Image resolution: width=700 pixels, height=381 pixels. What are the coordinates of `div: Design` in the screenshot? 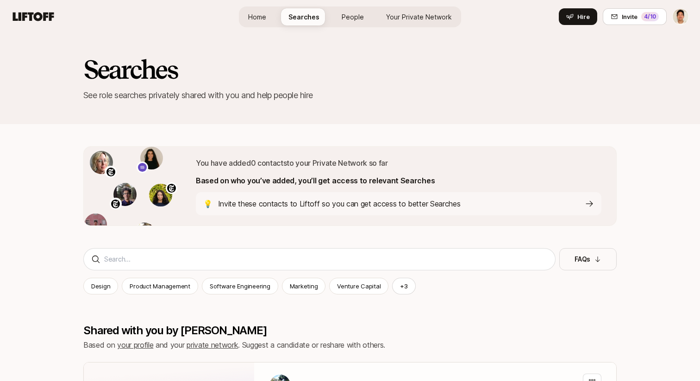 It's located at (101, 286).